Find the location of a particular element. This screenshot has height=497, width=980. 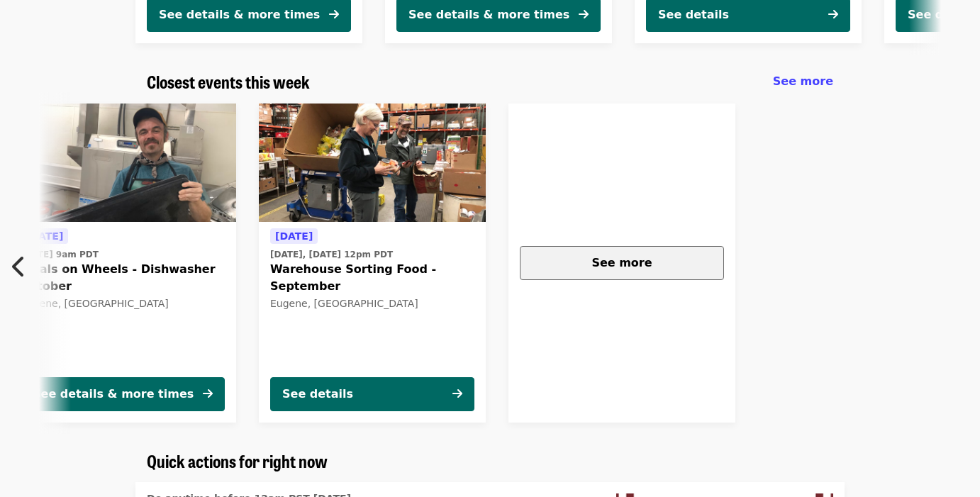

span: Quick actions for right now is located at coordinates (237, 460).